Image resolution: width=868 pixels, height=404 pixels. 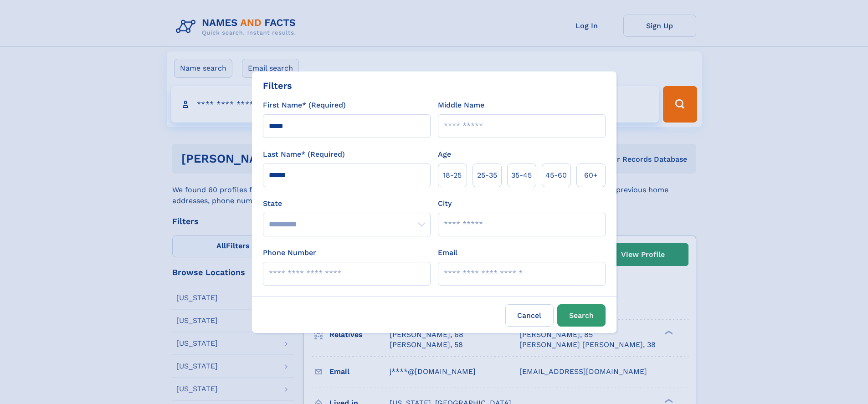 What do you see at coordinates (556, 176) in the screenshot?
I see `span: 45‑60` at bounding box center [556, 176].